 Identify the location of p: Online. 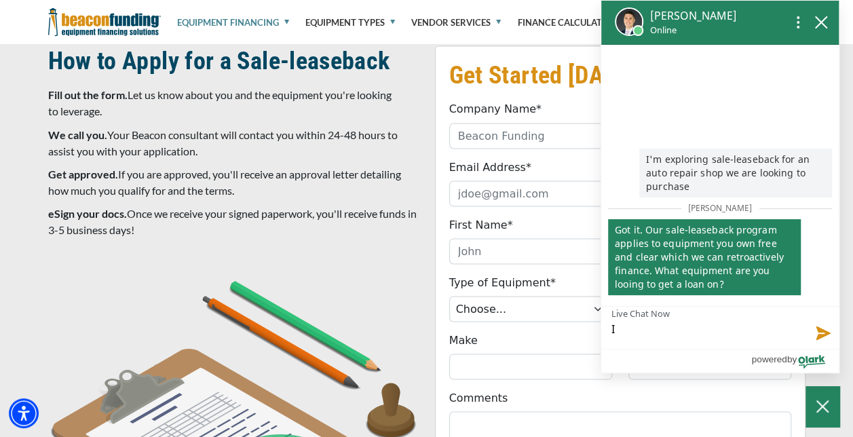
(694, 30).